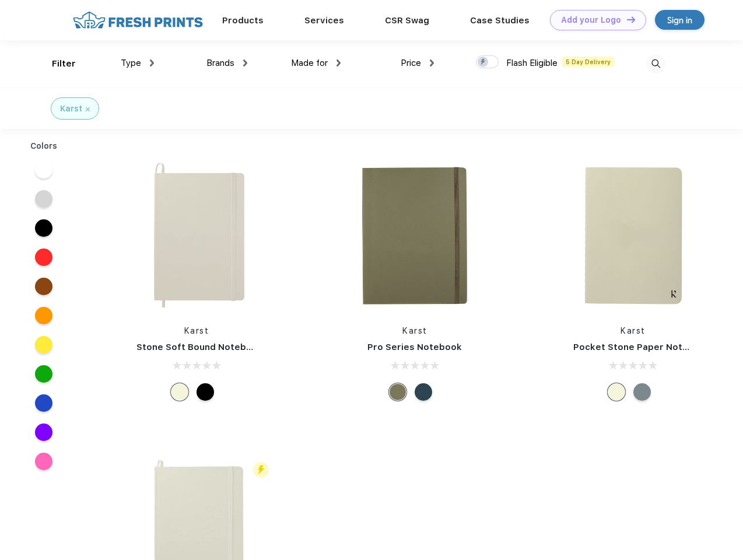 This screenshot has height=560, width=743. I want to click on a: Stone Soft Bound Notebook, so click(199, 347).